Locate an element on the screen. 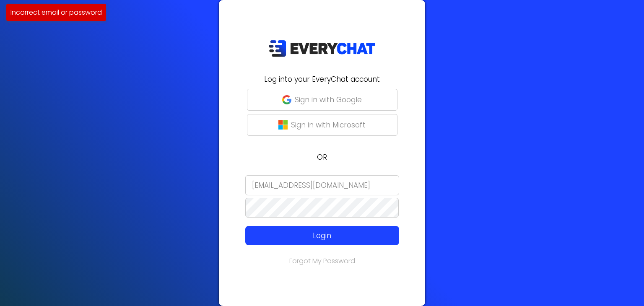 This screenshot has width=644, height=306. p: Incorrect email or password is located at coordinates (56, 12).